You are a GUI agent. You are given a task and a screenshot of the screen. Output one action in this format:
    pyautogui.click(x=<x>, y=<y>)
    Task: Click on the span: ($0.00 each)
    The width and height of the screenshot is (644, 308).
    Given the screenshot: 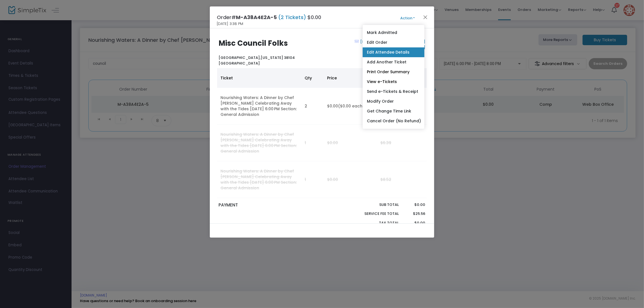 What is the action you would take?
    pyautogui.click(x=351, y=106)
    